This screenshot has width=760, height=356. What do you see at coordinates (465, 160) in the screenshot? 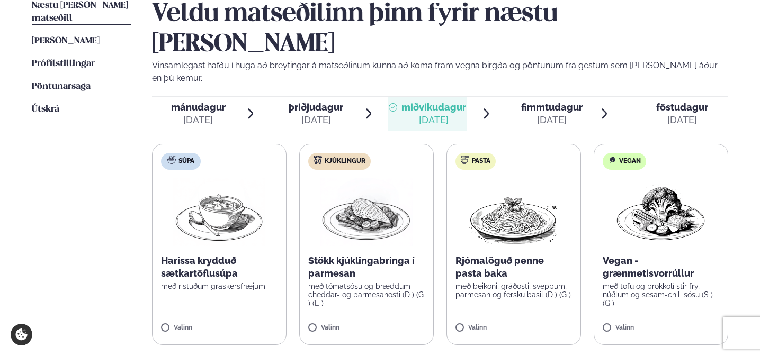
I see `img: pasta.svg` at bounding box center [465, 160].